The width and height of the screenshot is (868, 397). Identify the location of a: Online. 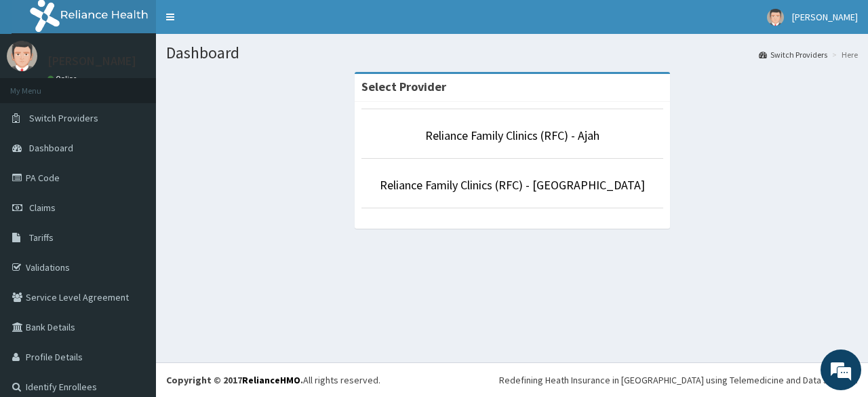
(64, 79).